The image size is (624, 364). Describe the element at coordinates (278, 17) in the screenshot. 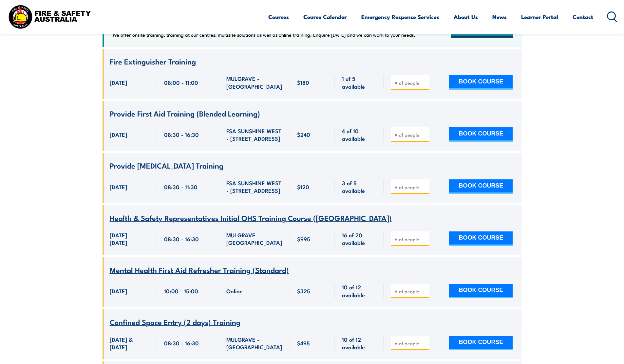

I see `a: Courses` at that location.